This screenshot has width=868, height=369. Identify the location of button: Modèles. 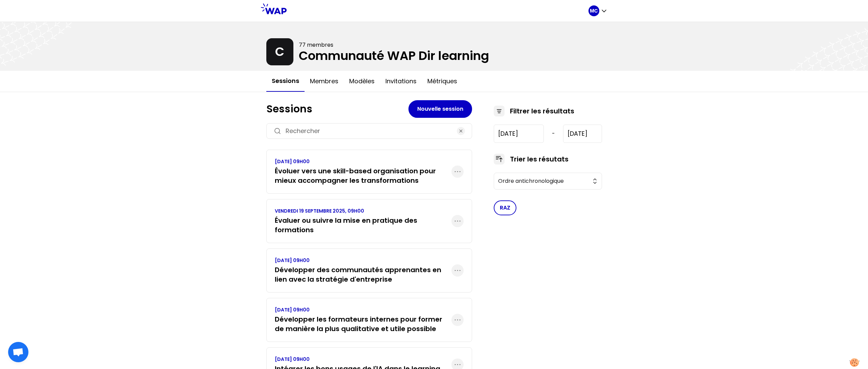
(362, 81).